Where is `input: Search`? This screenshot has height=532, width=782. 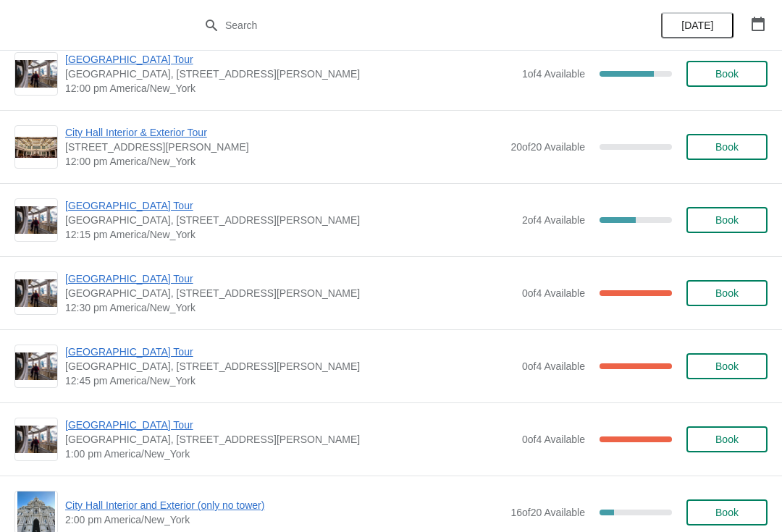
input: Search is located at coordinates (405, 25).